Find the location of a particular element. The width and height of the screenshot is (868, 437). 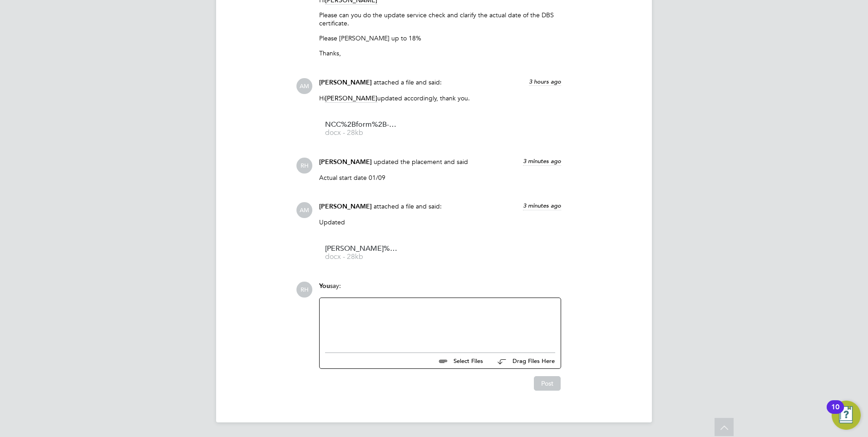

a: NCC%2Bform%2B-%2BDavid docx - 28kb is located at coordinates (361, 128).